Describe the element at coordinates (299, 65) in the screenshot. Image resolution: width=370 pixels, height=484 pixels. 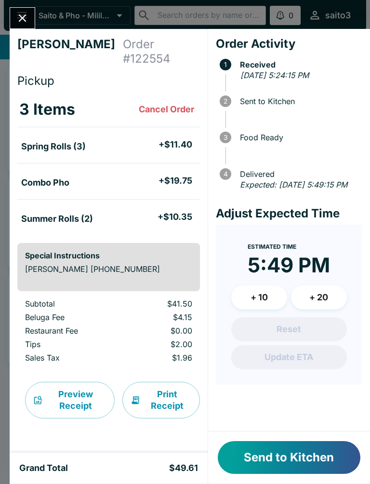
I see `span: Received` at that location.